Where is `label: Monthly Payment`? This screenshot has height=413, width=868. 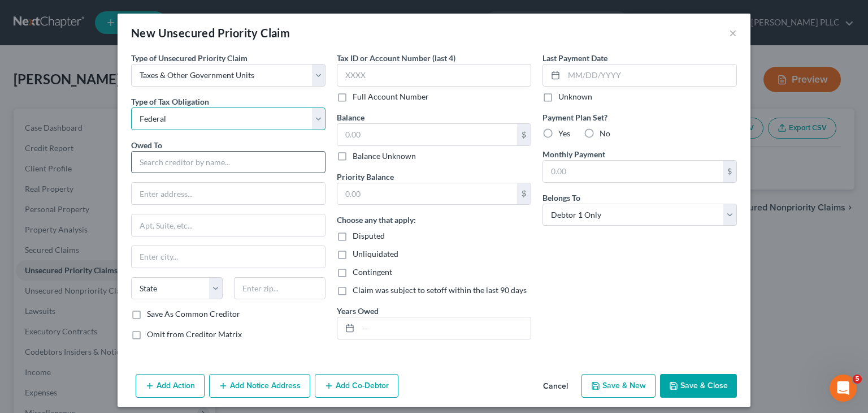
label: Monthly Payment is located at coordinates (573, 154).